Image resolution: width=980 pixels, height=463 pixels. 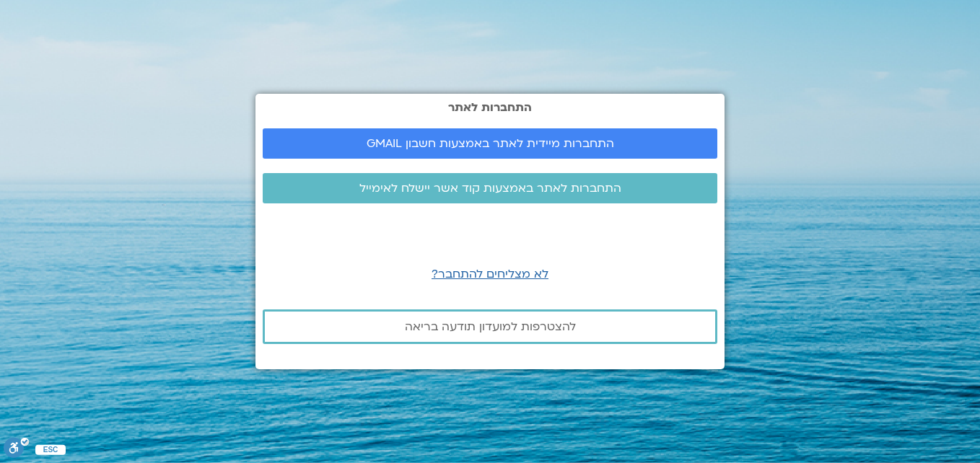 What do you see at coordinates (490, 274) in the screenshot?
I see `span: לא מצליחים להתחבר?` at bounding box center [490, 274].